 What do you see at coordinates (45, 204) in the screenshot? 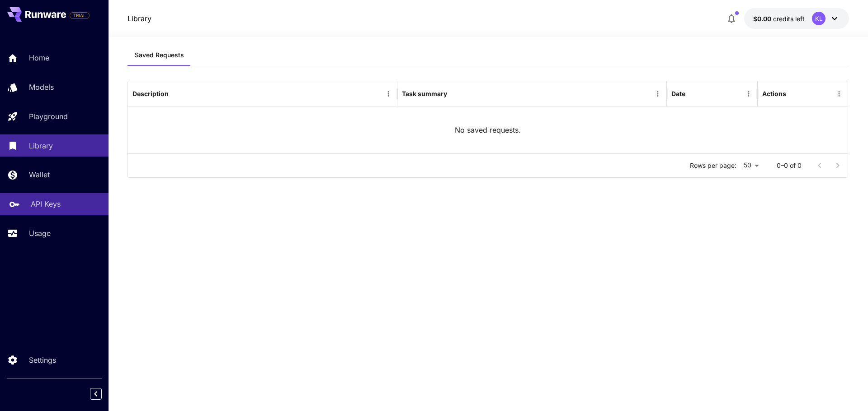
I see `p: API Keys` at bounding box center [45, 204].